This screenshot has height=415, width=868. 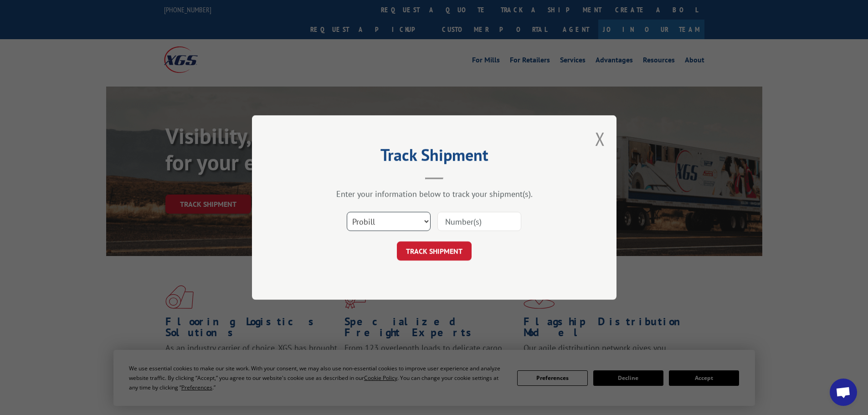 What do you see at coordinates (434, 157) in the screenshot?
I see `h2: Track Shipment` at bounding box center [434, 157].